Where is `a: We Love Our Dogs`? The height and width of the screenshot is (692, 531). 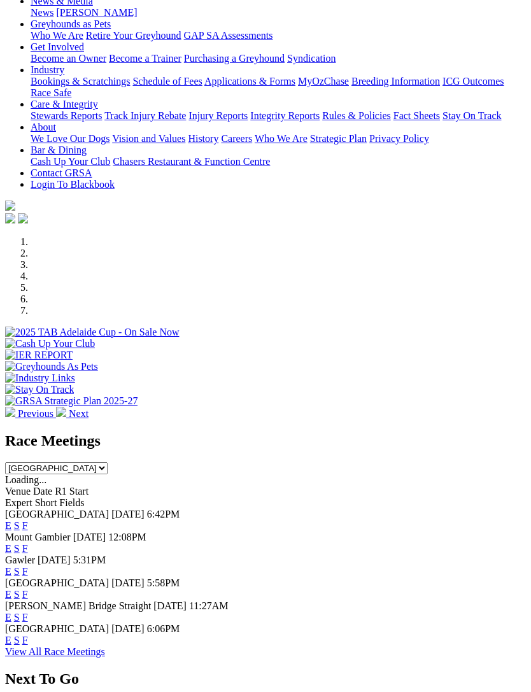 a: We Love Our Dogs is located at coordinates (70, 138).